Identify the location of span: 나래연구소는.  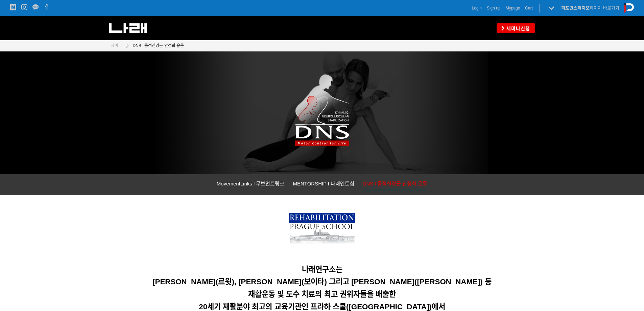
(322, 270).